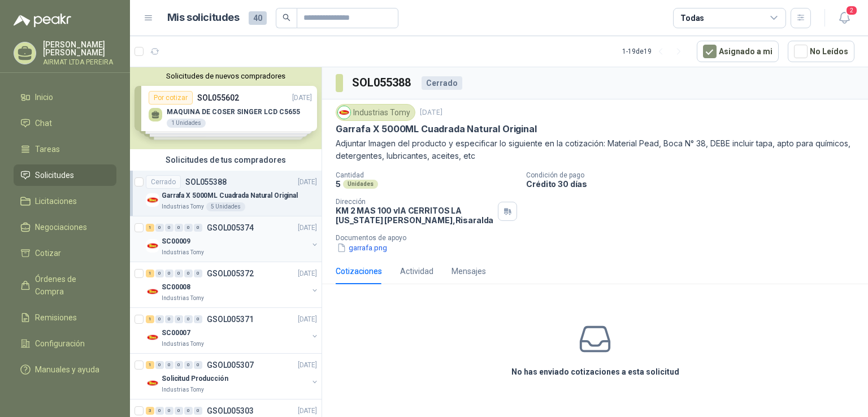 The width and height of the screenshot is (868, 417). I want to click on p: GSOL005372, so click(230, 273).